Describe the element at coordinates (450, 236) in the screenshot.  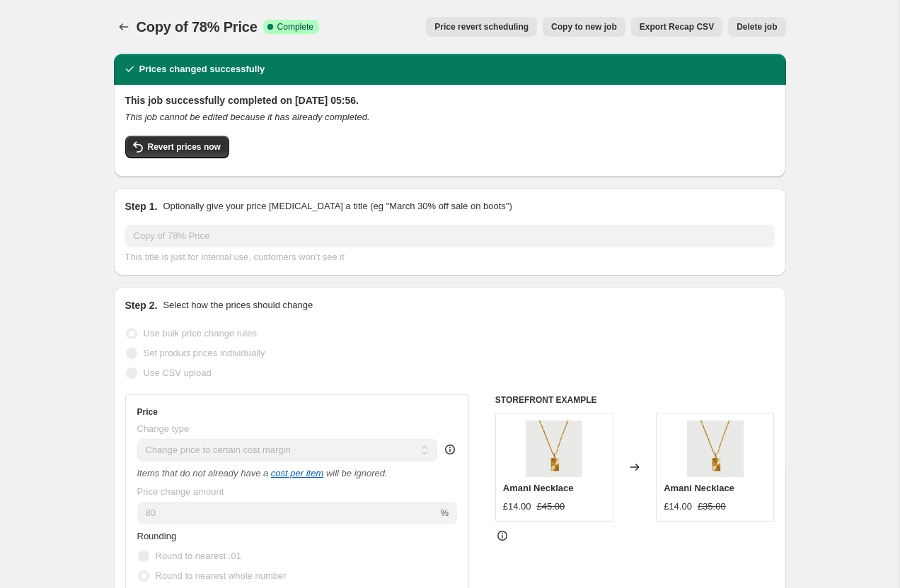
I see `input: 30% off holiday sale` at that location.